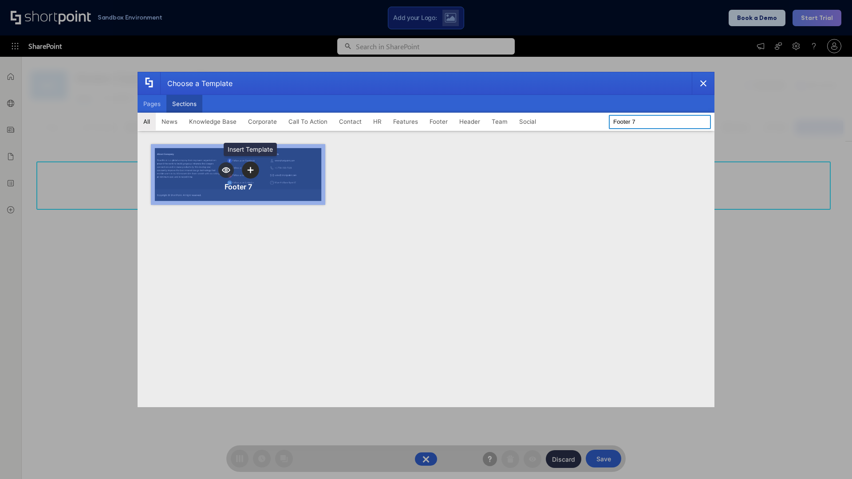 The height and width of the screenshot is (479, 852). Describe the element at coordinates (152, 104) in the screenshot. I see `button: Pages` at that location.